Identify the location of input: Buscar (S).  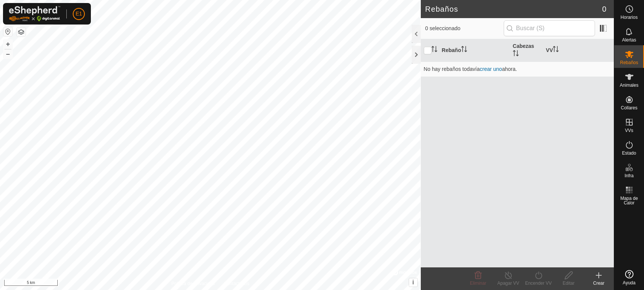
(549, 28).